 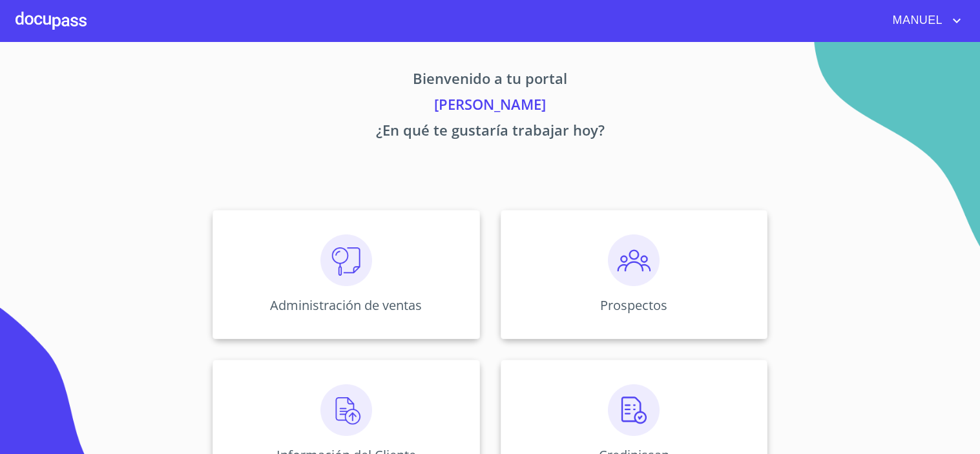 What do you see at coordinates (916, 21) in the screenshot?
I see `span: MANUEL` at bounding box center [916, 21].